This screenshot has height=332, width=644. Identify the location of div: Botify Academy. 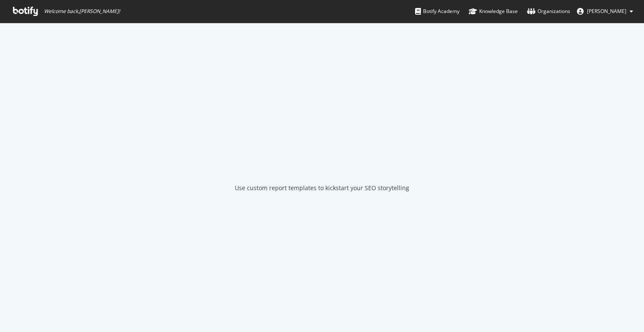
(437, 11).